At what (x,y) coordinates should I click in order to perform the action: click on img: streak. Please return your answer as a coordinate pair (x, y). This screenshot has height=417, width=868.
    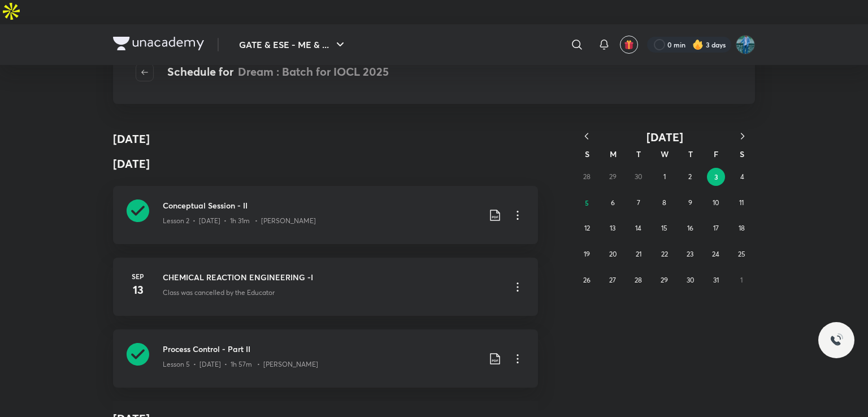
    Looking at the image, I should click on (698, 45).